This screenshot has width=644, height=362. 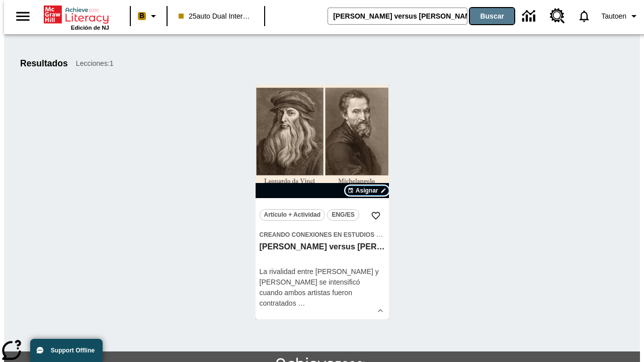 I want to click on h3: Miguel Ángel versus Leonardo, so click(x=322, y=247).